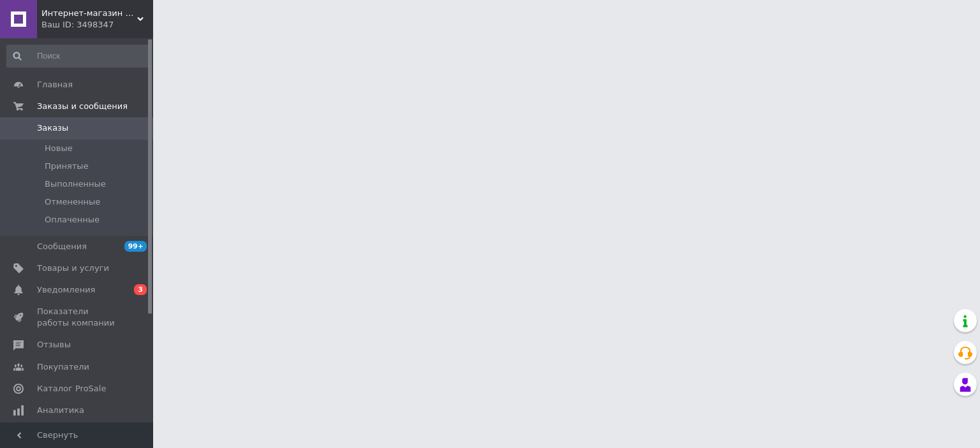  Describe the element at coordinates (75, 184) in the screenshot. I see `span: Выполненные` at that location.